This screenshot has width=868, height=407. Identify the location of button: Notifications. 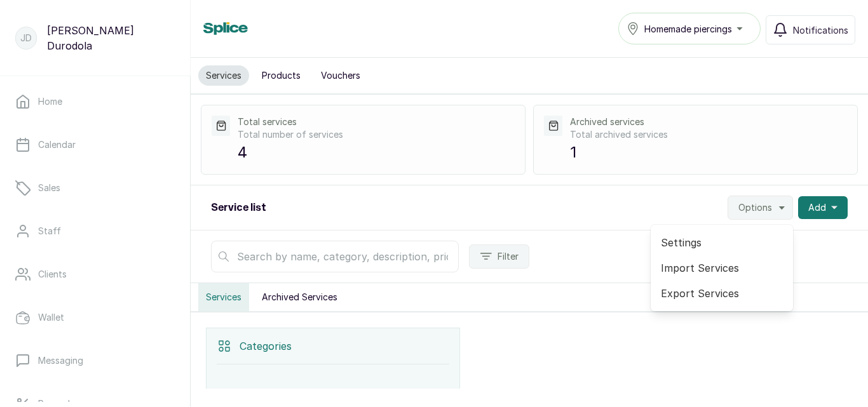
(810, 30).